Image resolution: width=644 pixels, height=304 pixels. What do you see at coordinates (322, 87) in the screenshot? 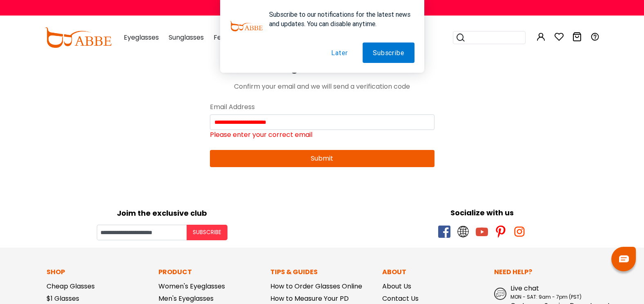
I see `div: Confirm your email and we will send a verification code` at bounding box center [322, 87].